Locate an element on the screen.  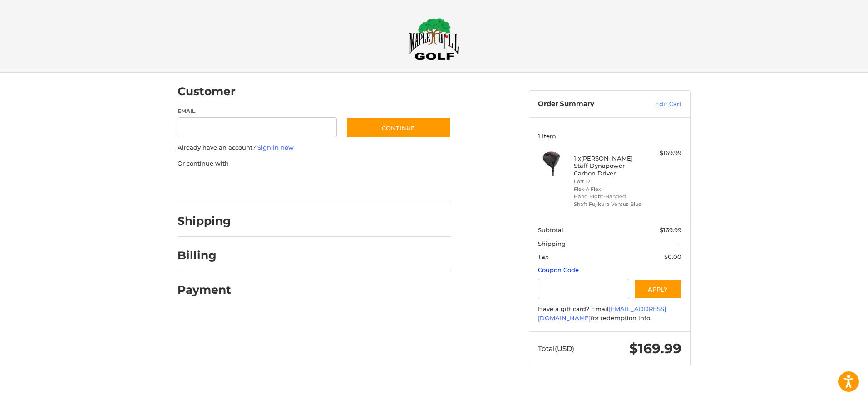
li: Shaft Fujikura Ventus Blue is located at coordinates (608, 204).